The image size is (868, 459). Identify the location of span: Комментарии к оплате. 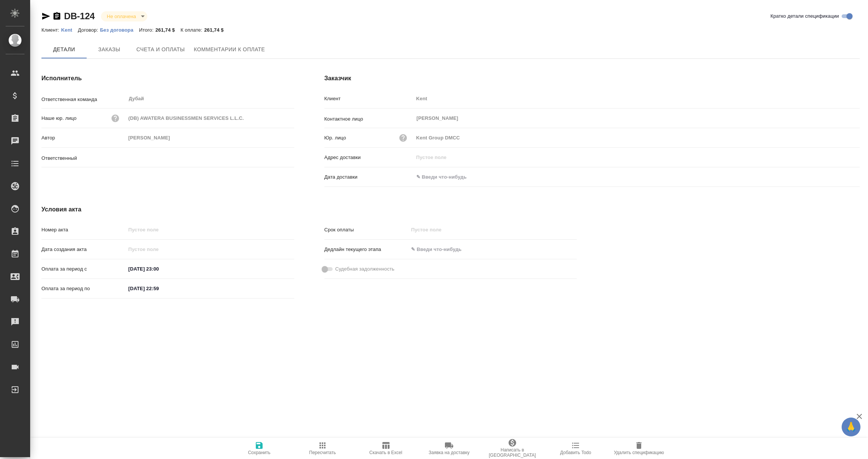
(229, 50).